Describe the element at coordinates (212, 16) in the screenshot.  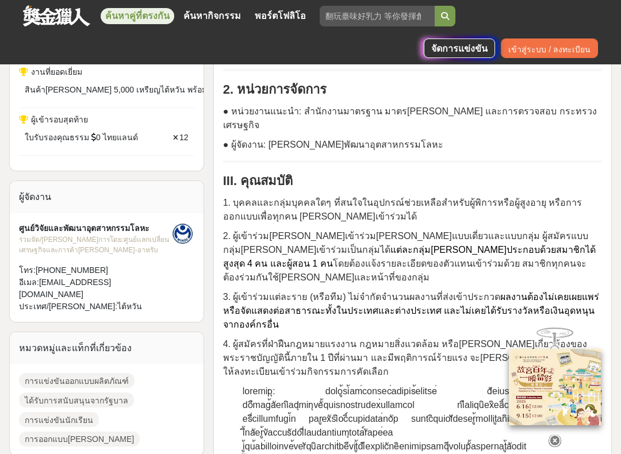
I see `a: ค้นหากิจกรรม` at that location.